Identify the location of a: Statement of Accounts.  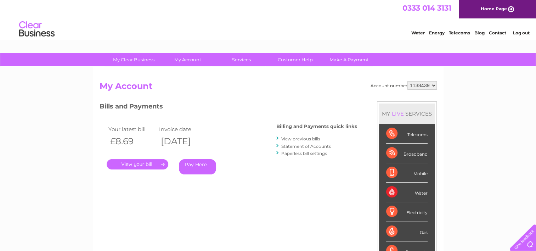
(306, 146).